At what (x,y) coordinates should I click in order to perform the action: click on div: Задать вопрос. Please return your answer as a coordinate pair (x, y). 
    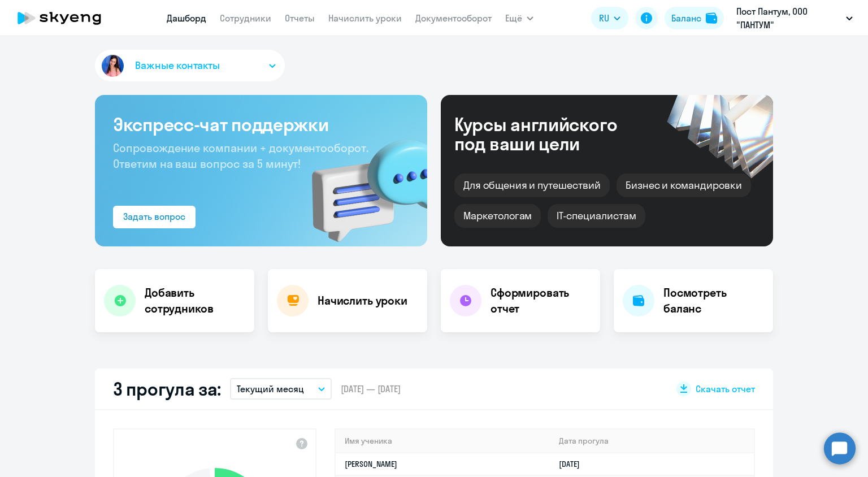
    Looking at the image, I should click on (154, 217).